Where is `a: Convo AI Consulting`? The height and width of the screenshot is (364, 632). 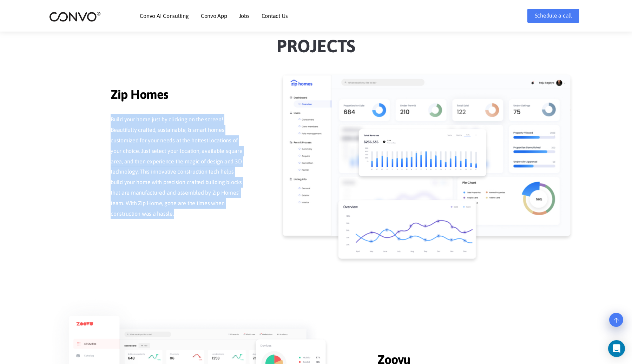 a: Convo AI Consulting is located at coordinates (164, 16).